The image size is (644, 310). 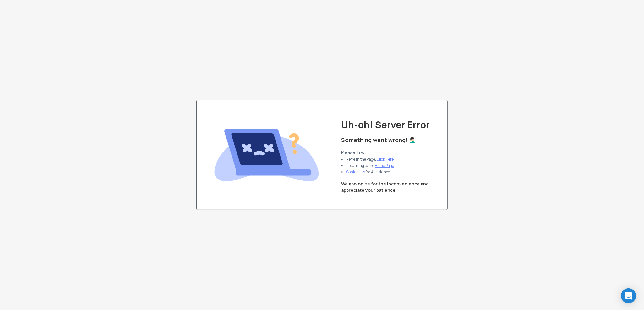 I want to click on div: Open Intercom Messenger, so click(x=629, y=296).